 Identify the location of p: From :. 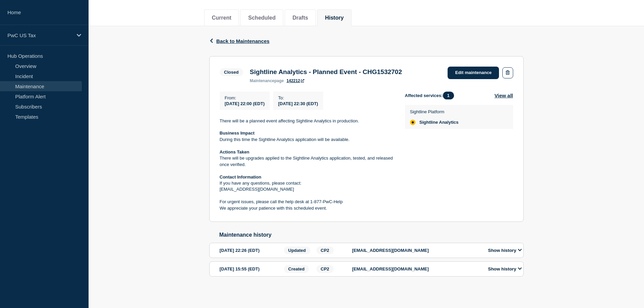
(245, 98).